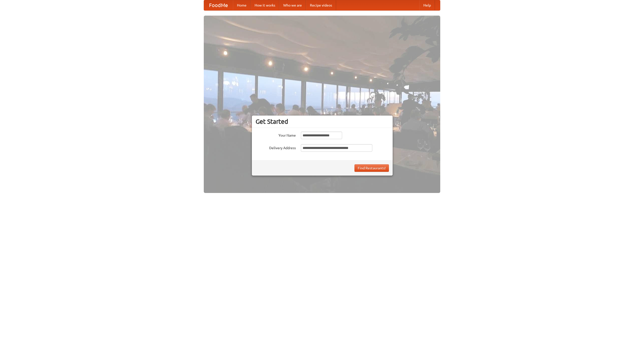 This screenshot has width=644, height=356. Describe the element at coordinates (265, 5) in the screenshot. I see `a: How it works` at that location.